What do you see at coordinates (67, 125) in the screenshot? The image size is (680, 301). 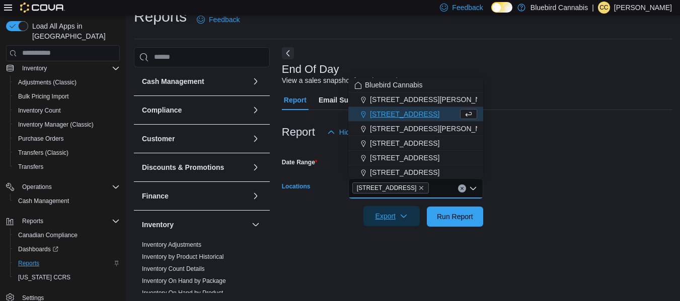 I see `button: Inventory Manager (Classic)` at bounding box center [67, 125].